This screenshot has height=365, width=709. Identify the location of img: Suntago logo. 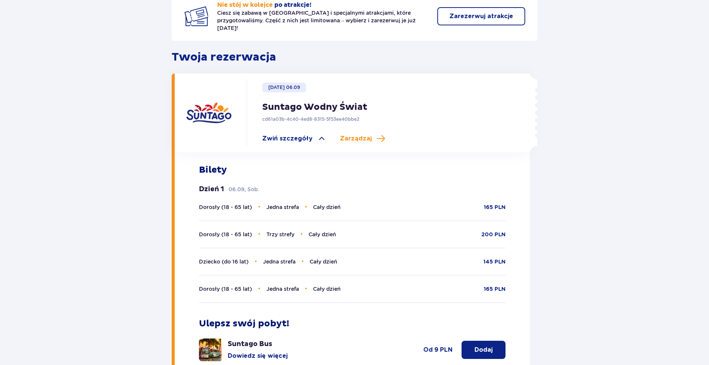
(209, 113).